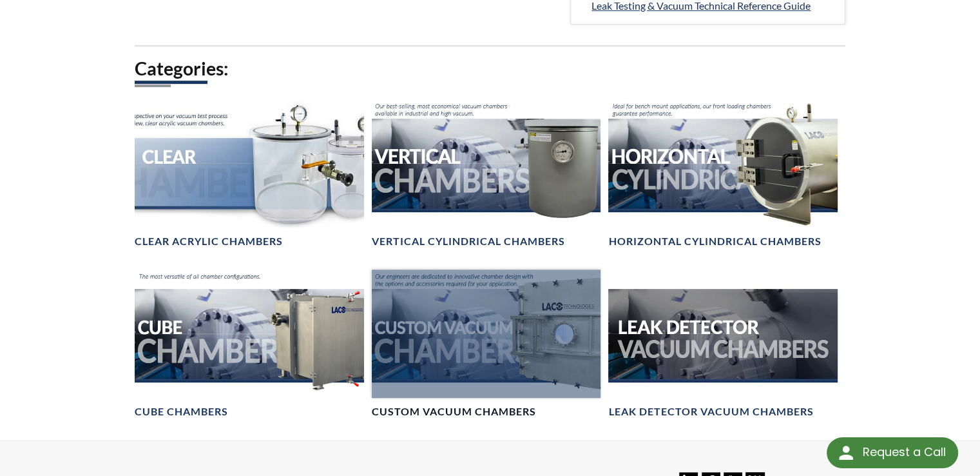 The height and width of the screenshot is (476, 980). Describe the element at coordinates (453, 411) in the screenshot. I see `h4: Custom Vacuum Chambers` at that location.